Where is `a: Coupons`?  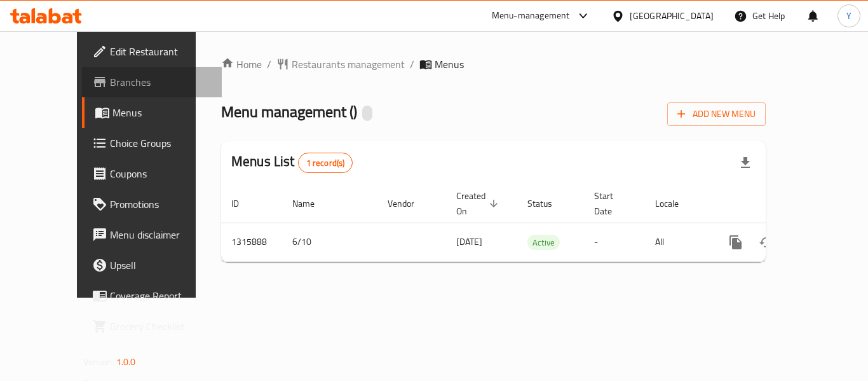 a: Coupons is located at coordinates (152, 174).